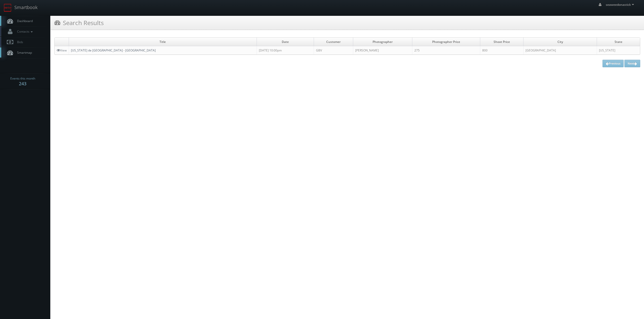 The image size is (644, 319). What do you see at coordinates (24, 32) in the screenshot?
I see `span: Contacts` at bounding box center [24, 32].